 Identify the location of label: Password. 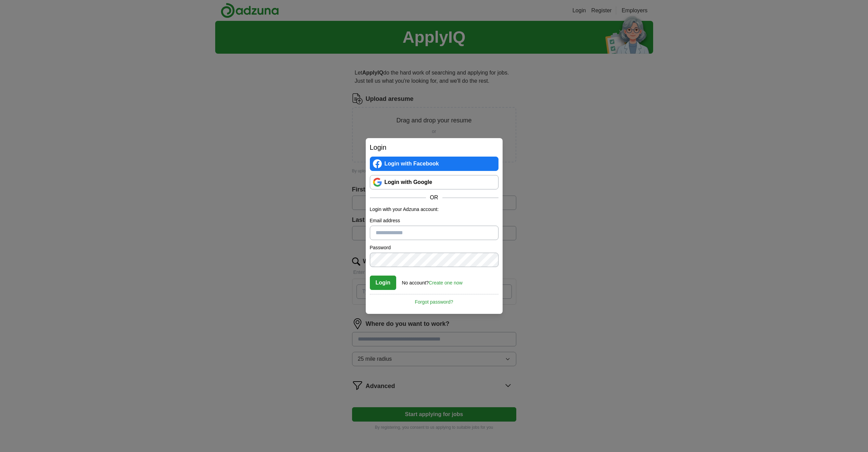
(434, 247).